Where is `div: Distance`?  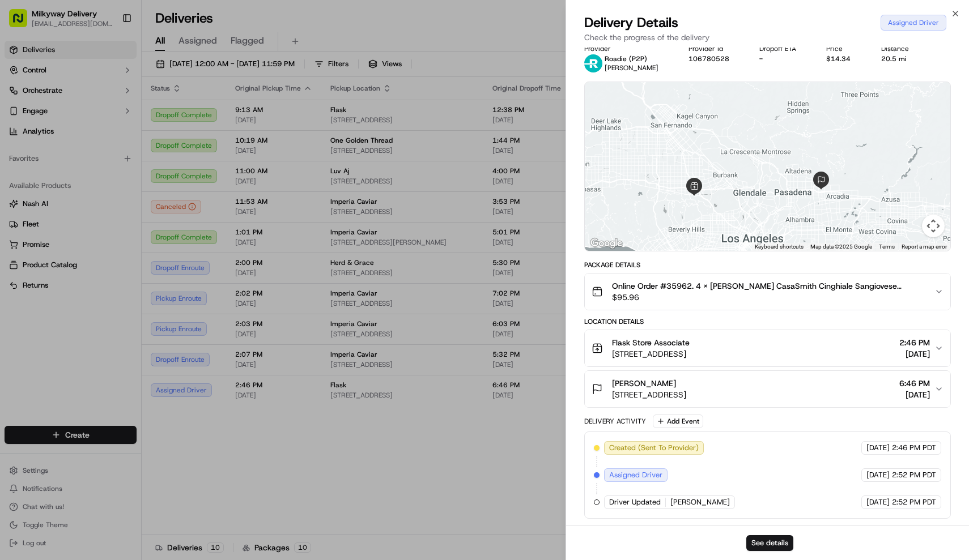
div: Distance is located at coordinates (902, 49).